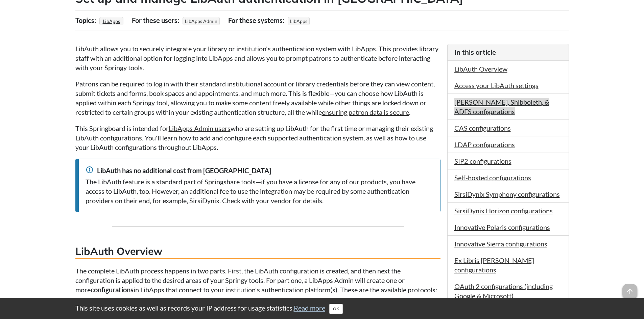  What do you see at coordinates (258, 98) in the screenshot?
I see `p: Patrons can be required to log in with their standard institutional account or library credential...` at bounding box center [258, 98].